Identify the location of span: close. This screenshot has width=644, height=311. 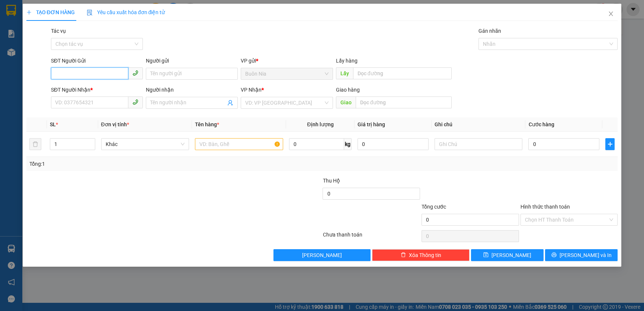
(611, 14).